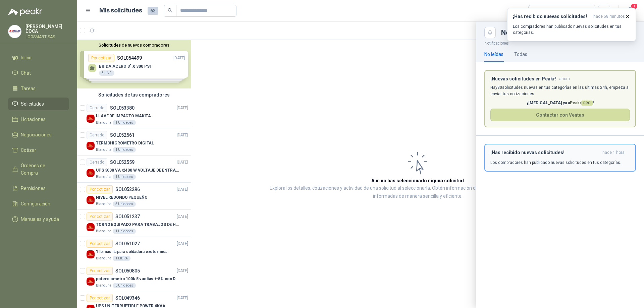  What do you see at coordinates (41, 169) in the screenshot?
I see `span: Órdenes de Compra` at bounding box center [41, 169].